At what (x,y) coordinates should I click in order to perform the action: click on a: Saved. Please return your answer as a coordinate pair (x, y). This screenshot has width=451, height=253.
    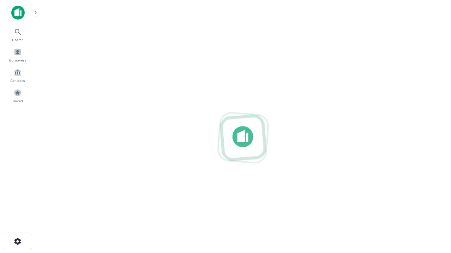
    Looking at the image, I should click on (18, 96).